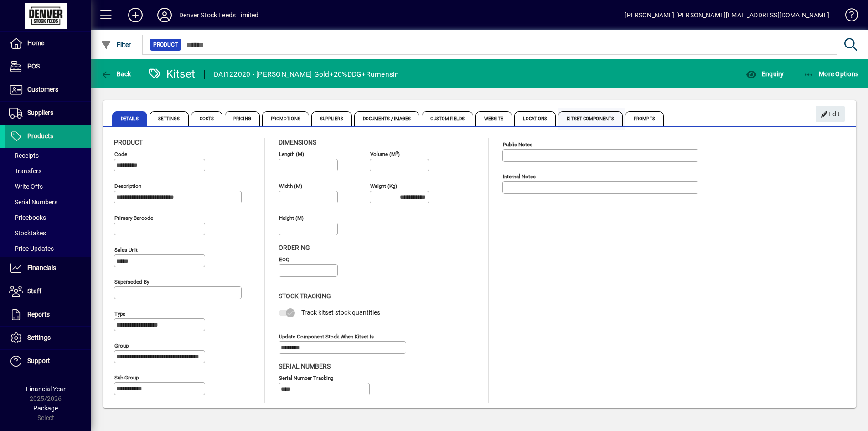 The width and height of the screenshot is (868, 431). I want to click on a: Settings, so click(48, 338).